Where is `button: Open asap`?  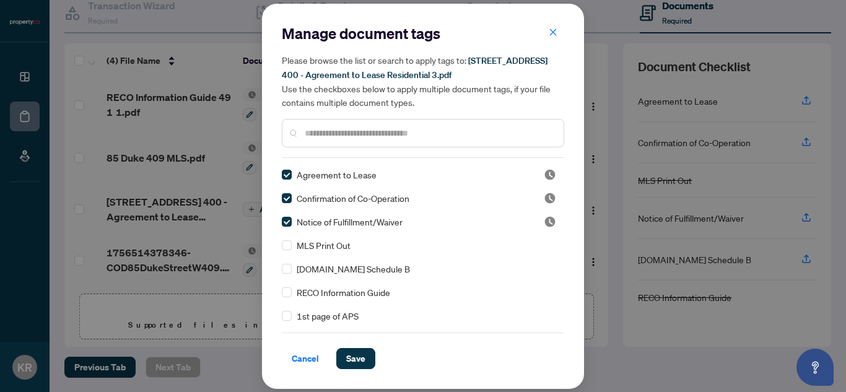
button: Open asap is located at coordinates (815, 367).